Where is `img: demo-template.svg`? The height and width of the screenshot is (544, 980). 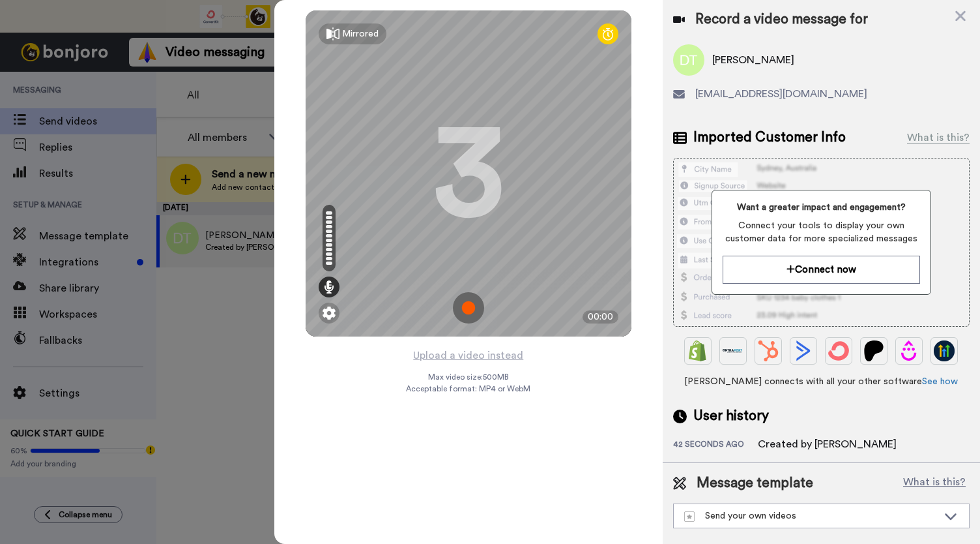 img: demo-template.svg is located at coordinates (689, 517).